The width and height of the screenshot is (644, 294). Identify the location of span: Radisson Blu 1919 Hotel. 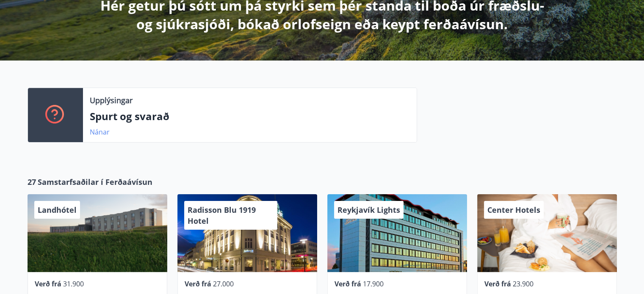
(221, 215).